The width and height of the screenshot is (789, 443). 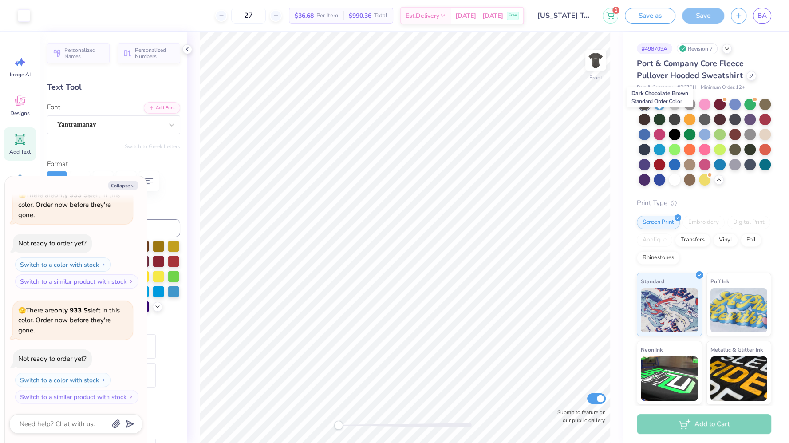 I want to click on span: Metallic & Glitter Ink, so click(x=737, y=349).